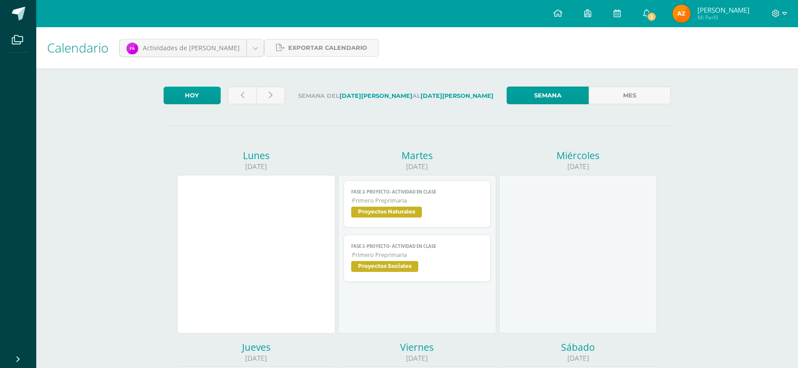 This screenshot has height=368, width=798. Describe the element at coordinates (417, 204) in the screenshot. I see `a: FASE 3- PROYECTO- Actividad en ClasePrimero PreprimariaProyectos Naturales` at that location.